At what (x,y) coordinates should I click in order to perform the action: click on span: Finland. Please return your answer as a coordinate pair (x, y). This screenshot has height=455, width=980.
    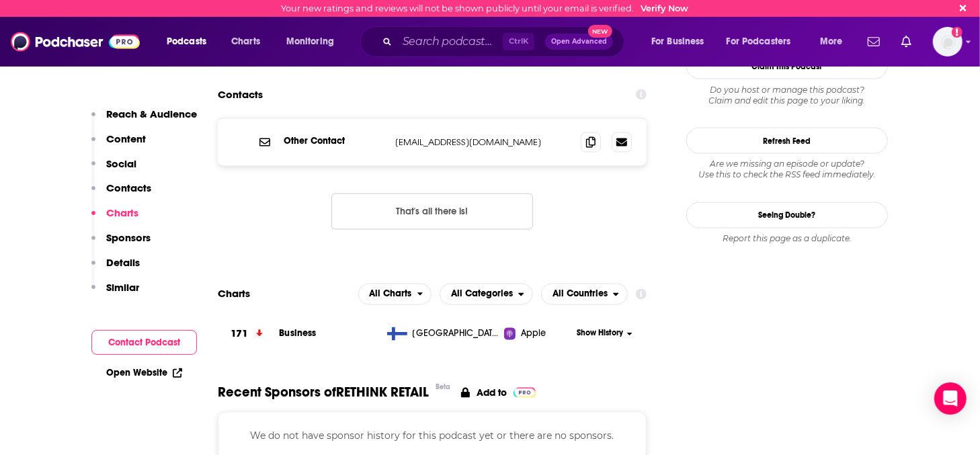
    Looking at the image, I should click on (457, 334).